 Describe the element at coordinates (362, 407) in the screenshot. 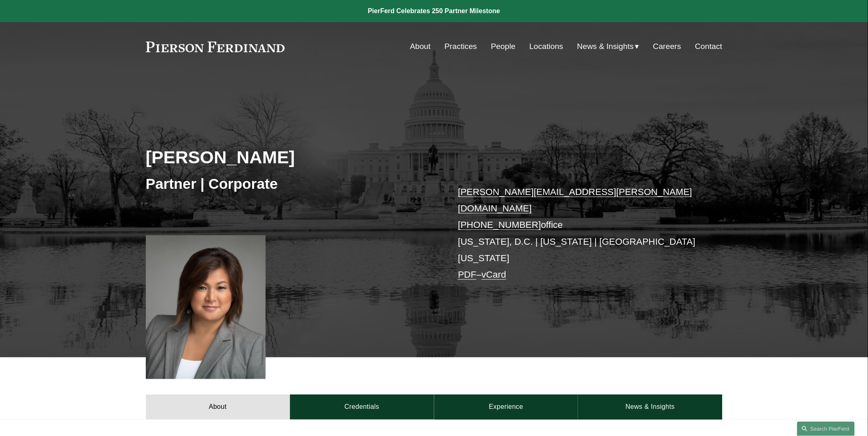

I see `a: Credentials` at that location.